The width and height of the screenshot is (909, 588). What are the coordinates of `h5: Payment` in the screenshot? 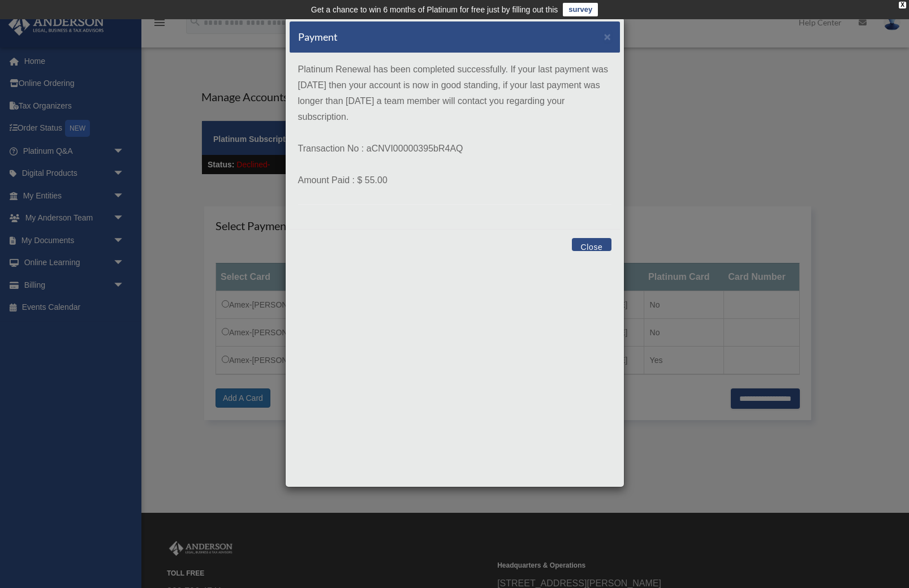 It's located at (318, 36).